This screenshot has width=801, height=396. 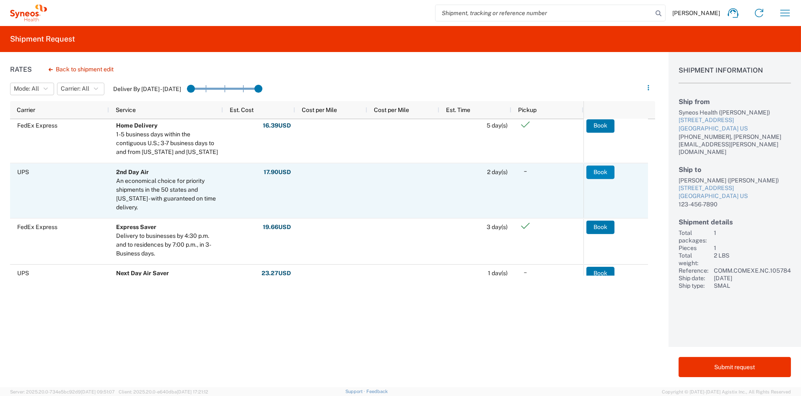 I want to click on div: Reference:, so click(x=694, y=270).